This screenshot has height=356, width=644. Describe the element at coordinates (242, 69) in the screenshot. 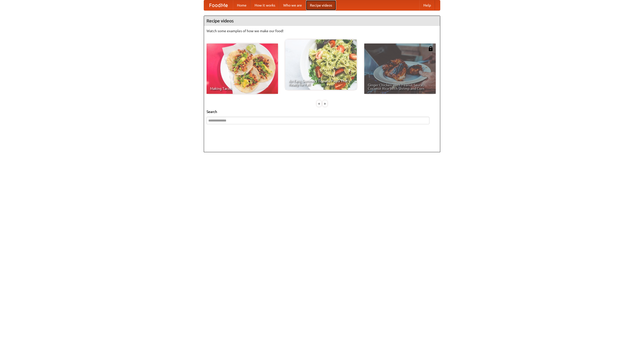

I see `a: Making Tacos` at that location.